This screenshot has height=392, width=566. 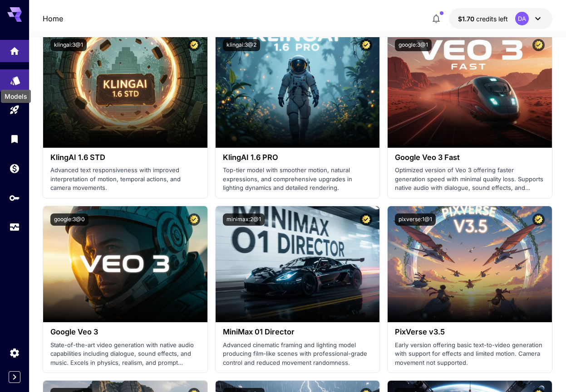 What do you see at coordinates (15, 227) in the screenshot?
I see `div: Usage` at bounding box center [15, 227].